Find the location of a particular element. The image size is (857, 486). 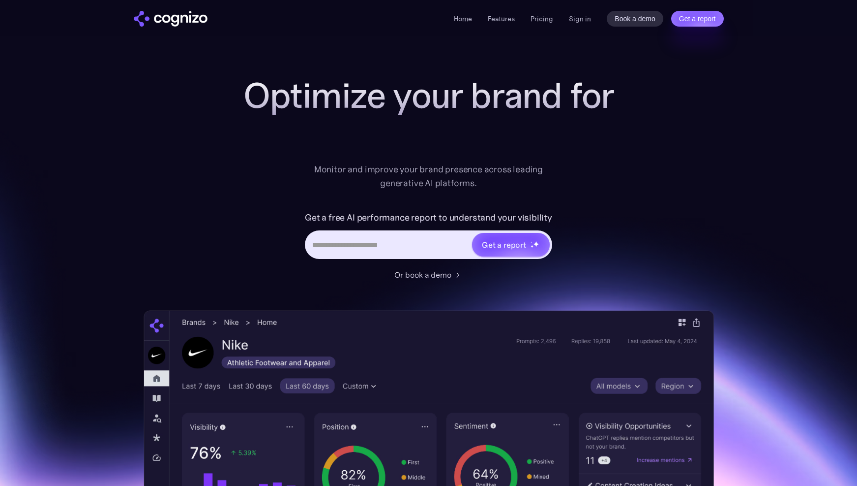

a: Get a reportstarstarstar is located at coordinates (511, 245).